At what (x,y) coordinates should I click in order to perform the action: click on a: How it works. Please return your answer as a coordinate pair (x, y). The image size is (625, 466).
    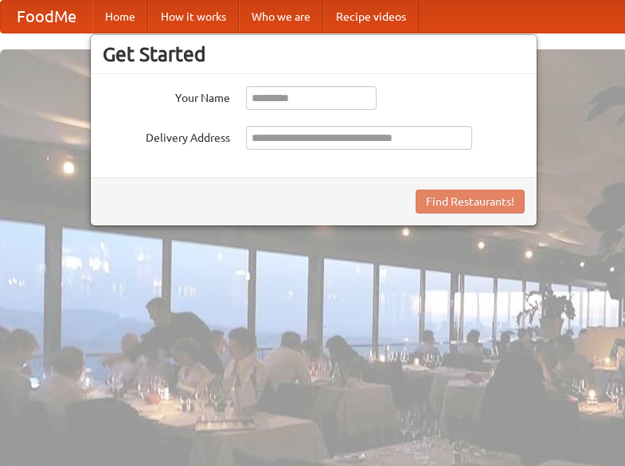
    Looking at the image, I should click on (194, 17).